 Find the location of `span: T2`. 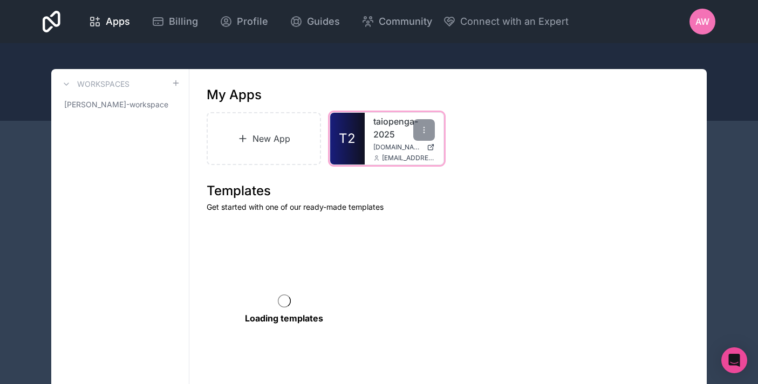

span: T2 is located at coordinates (347, 139).